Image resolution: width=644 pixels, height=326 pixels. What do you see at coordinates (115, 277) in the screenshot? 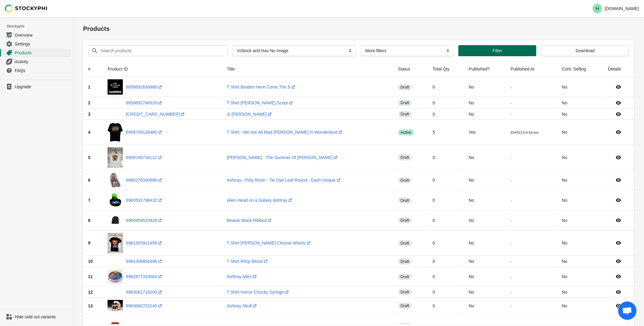
I see `img: 1110990101.jpg` at bounding box center [115, 277].